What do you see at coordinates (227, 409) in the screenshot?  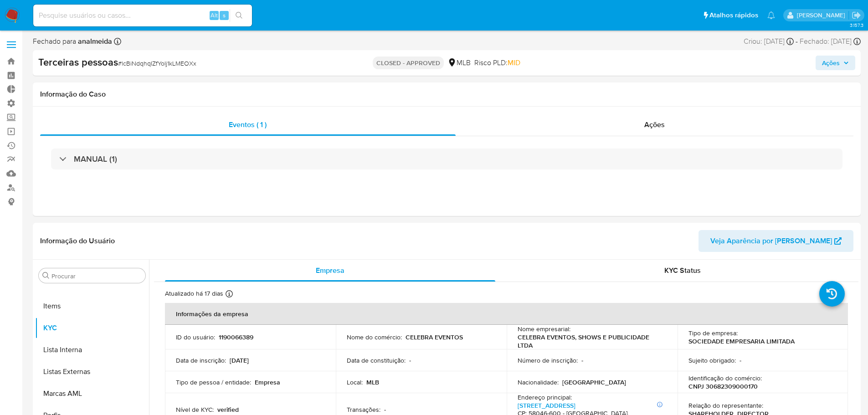 I see `p: verified` at bounding box center [227, 409].